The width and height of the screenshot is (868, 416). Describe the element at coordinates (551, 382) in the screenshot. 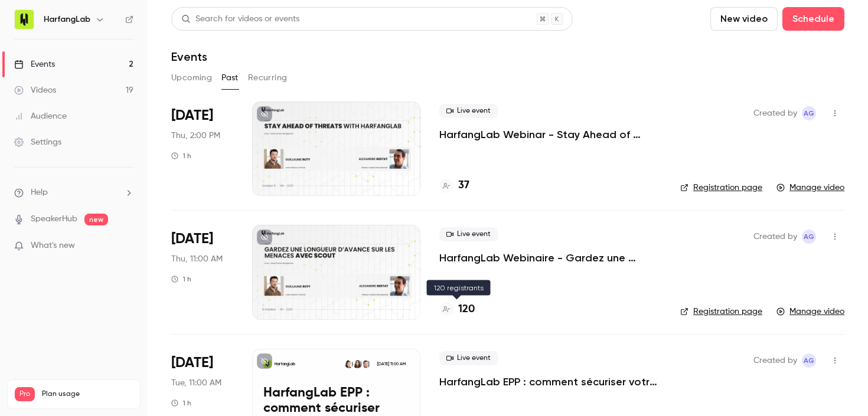

I see `p: HarfangLab EPP : comment sécuriser votre rentrée 2025 ?` at that location.